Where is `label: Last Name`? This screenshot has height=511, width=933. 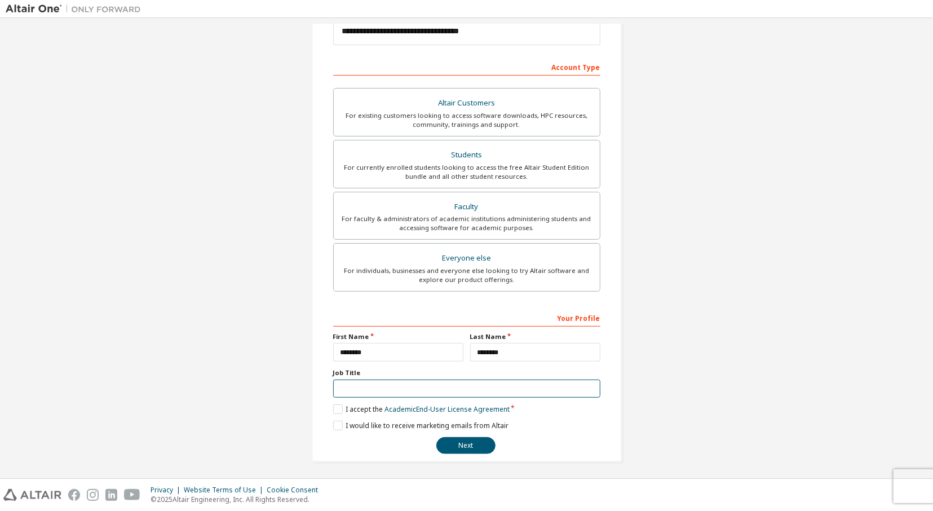
label: Last Name is located at coordinates (535, 336).